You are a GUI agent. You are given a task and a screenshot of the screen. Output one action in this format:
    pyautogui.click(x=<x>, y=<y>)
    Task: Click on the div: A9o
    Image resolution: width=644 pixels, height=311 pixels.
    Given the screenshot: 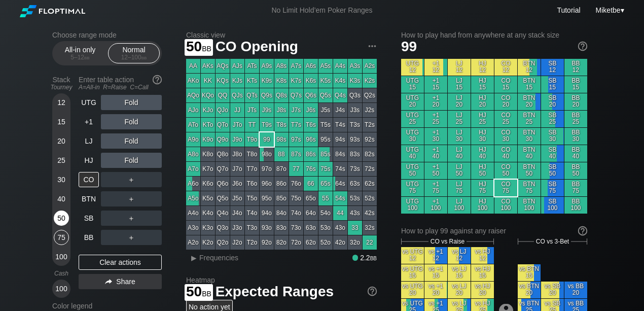 What is the action you would take?
    pyautogui.click(x=193, y=139)
    